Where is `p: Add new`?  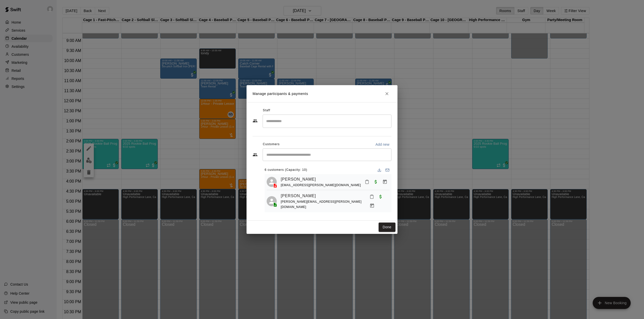 p: Add new is located at coordinates (383, 144).